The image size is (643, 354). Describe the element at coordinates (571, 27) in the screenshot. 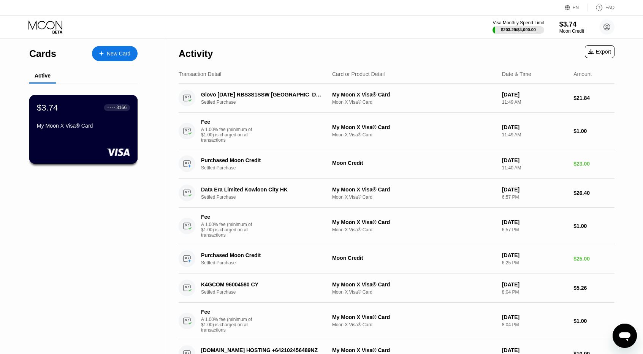

I see `div: $3.74Moon Credit` at that location.